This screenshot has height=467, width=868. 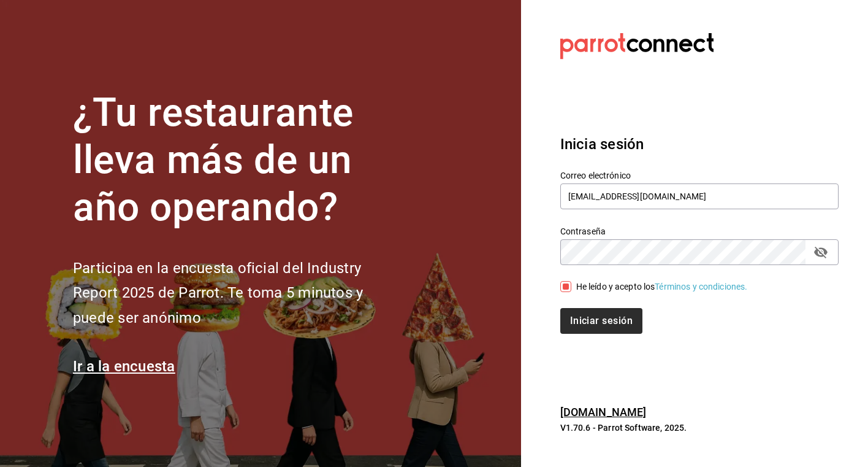 What do you see at coordinates (602, 321) in the screenshot?
I see `button: Iniciar sesión` at bounding box center [602, 321].